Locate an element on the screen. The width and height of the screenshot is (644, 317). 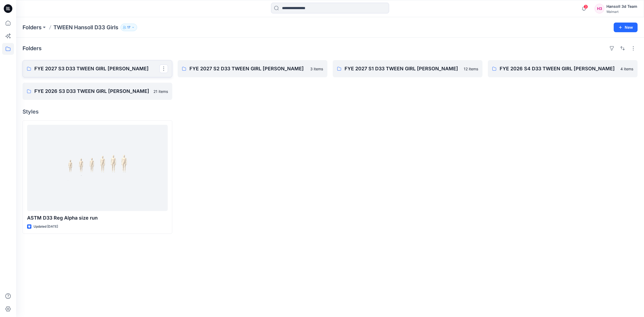
div: H3 is located at coordinates (599, 9).